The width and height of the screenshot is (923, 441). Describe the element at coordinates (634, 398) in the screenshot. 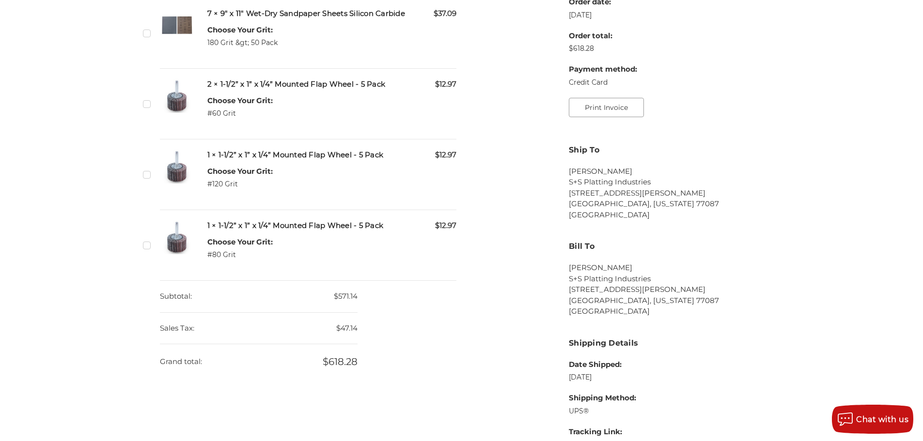

I see `dt: Shipping Method:` at that location.